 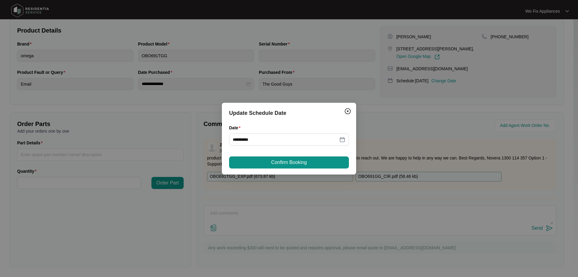 I want to click on label: Date, so click(x=236, y=128).